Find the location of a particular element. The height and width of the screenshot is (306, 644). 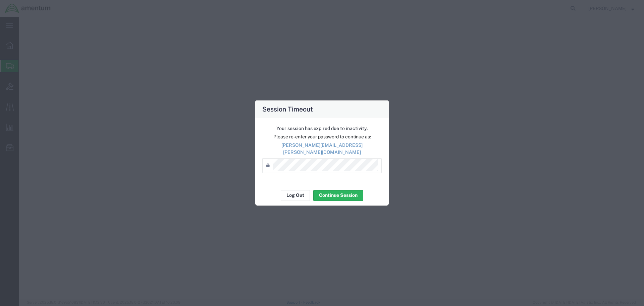

p: Your session has expired due to inactivity. is located at coordinates (322, 129).